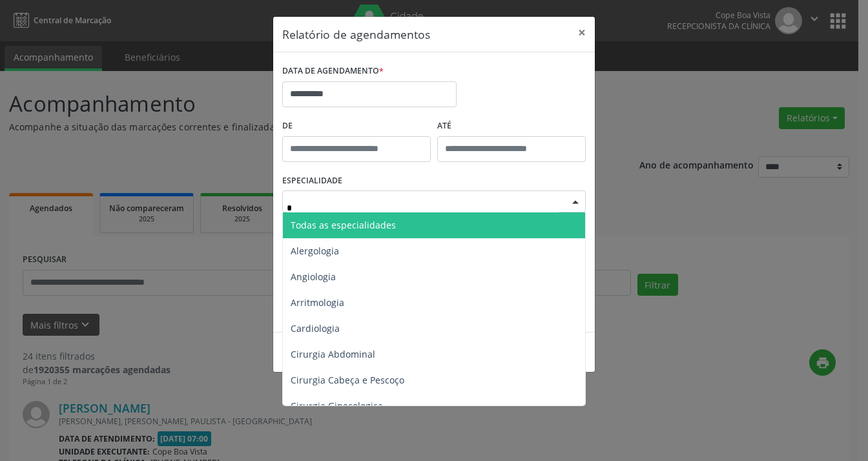  I want to click on span: Cirurgia Cabeça e Pescoço, so click(347, 380).